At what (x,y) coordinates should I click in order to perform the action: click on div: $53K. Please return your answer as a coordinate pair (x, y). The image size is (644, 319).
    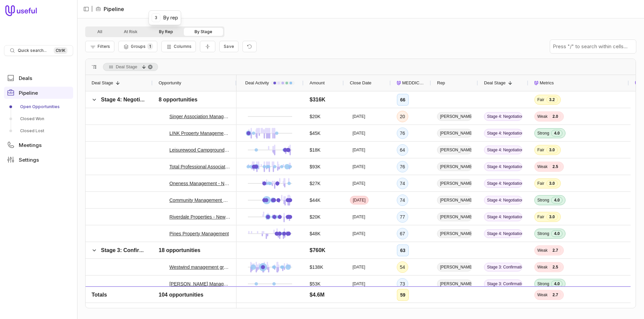
    Looking at the image, I should click on (315, 284).